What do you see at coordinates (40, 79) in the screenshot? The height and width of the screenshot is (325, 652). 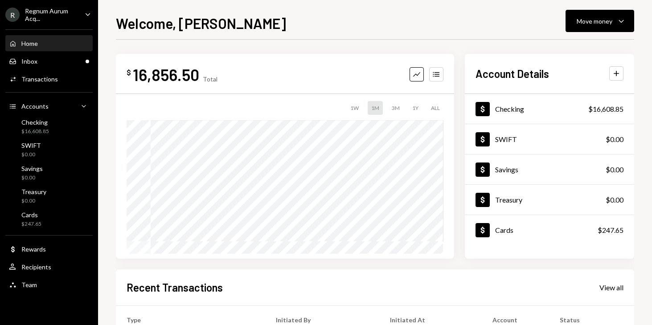 I see `div: Transactions` at bounding box center [40, 79].